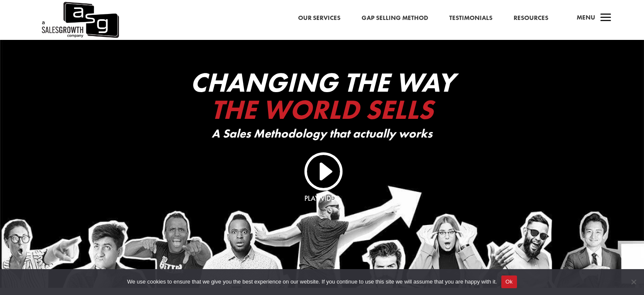  I want to click on span: The World Sells, so click(322, 109).